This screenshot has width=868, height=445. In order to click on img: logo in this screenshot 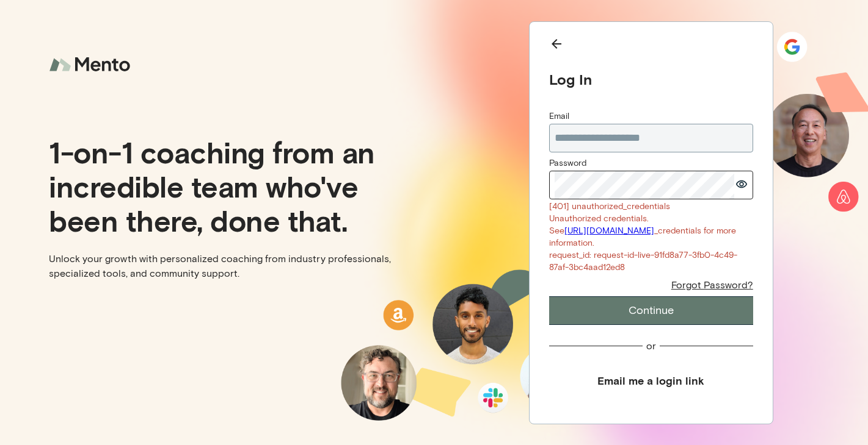, I will do `click(92, 65)`.